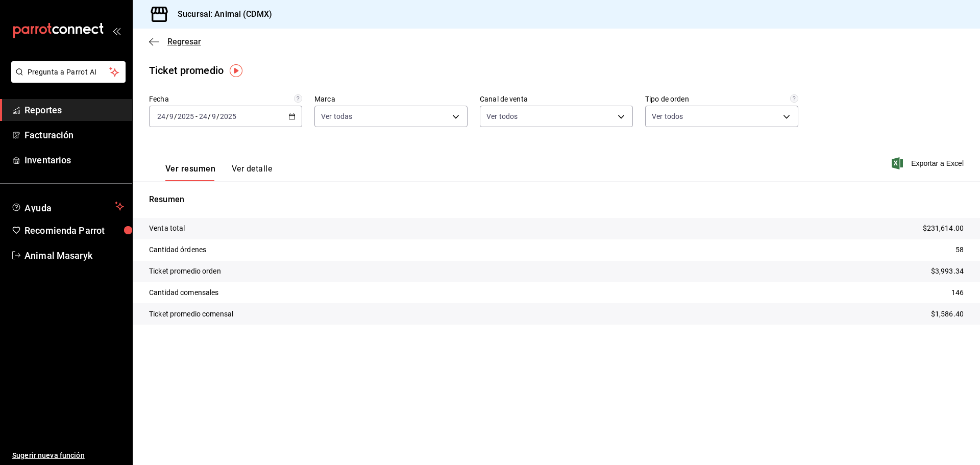  What do you see at coordinates (794, 98) in the screenshot?
I see `svg: Todas las órdenes contabilizan 1 comensal a excepción de órdenes de mesa con comensales obligator...` at bounding box center [794, 98].